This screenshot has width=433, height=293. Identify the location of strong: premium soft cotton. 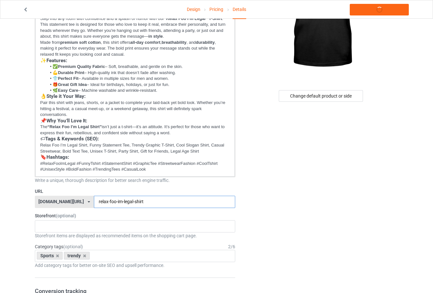
(81, 42).